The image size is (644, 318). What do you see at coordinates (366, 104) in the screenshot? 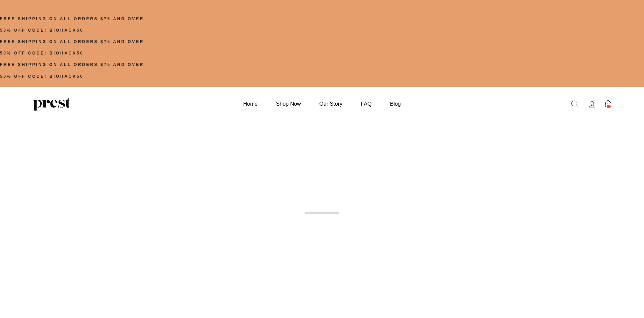
I see `a: FAQ` at bounding box center [366, 104].